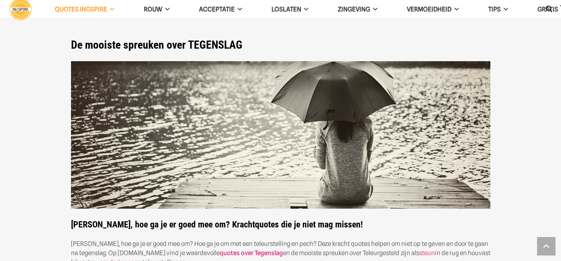 This screenshot has width=561, height=261. Describe the element at coordinates (281, 135) in the screenshot. I see `img: Spreuken over Tegenslag in mindere tijden van Ingspire.nl` at that location.